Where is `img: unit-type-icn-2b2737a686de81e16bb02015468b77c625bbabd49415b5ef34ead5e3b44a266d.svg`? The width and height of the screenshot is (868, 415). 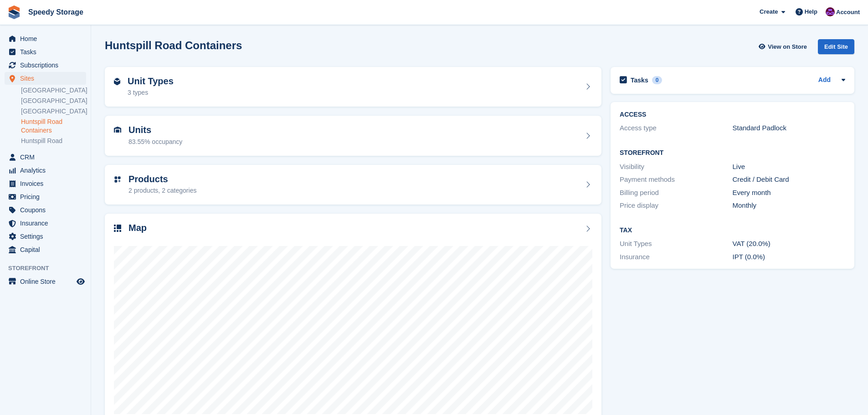 img: unit-type-icn-2b2737a686de81e16bb02015468b77c625bbabd49415b5ef34ead5e3b44a266d.svg is located at coordinates (117, 81).